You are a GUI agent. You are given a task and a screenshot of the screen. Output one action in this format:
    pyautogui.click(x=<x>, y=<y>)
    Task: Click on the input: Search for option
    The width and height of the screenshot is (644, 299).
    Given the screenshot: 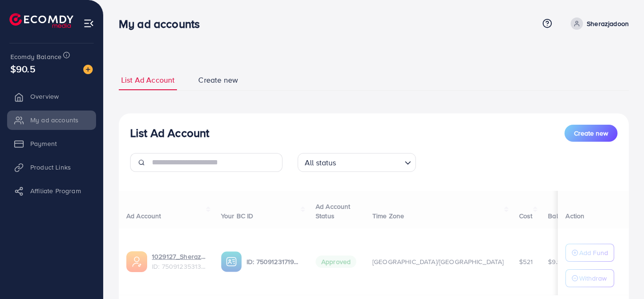 What is the action you would take?
    pyautogui.click(x=370, y=161)
    